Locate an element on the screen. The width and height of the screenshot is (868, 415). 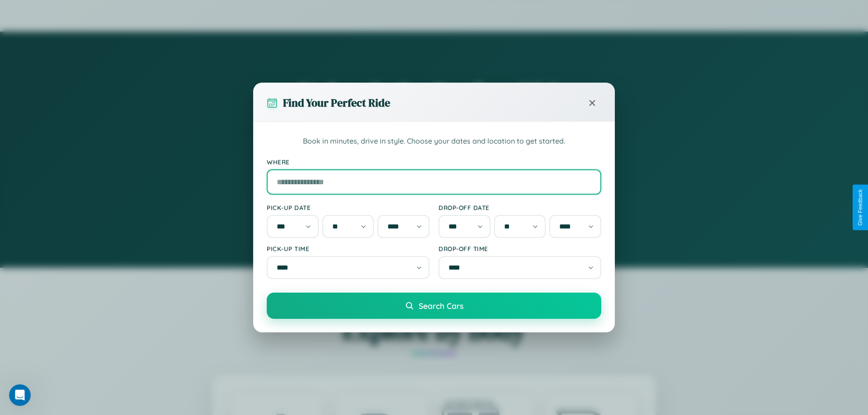
label: Pick-up Time is located at coordinates (348, 249).